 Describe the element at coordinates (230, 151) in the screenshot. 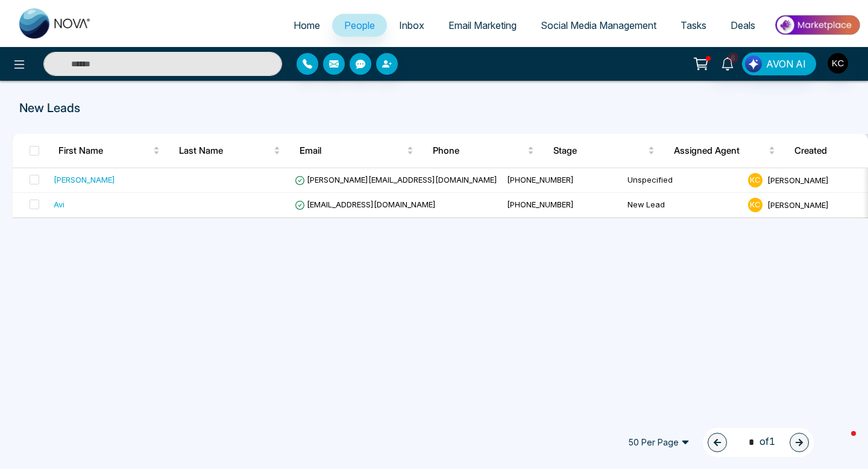

I see `th: Last Name` at that location.